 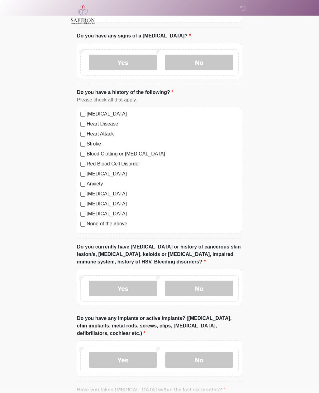 What do you see at coordinates (160, 100) in the screenshot?
I see `div: Please check all that apply.` at bounding box center [160, 100].